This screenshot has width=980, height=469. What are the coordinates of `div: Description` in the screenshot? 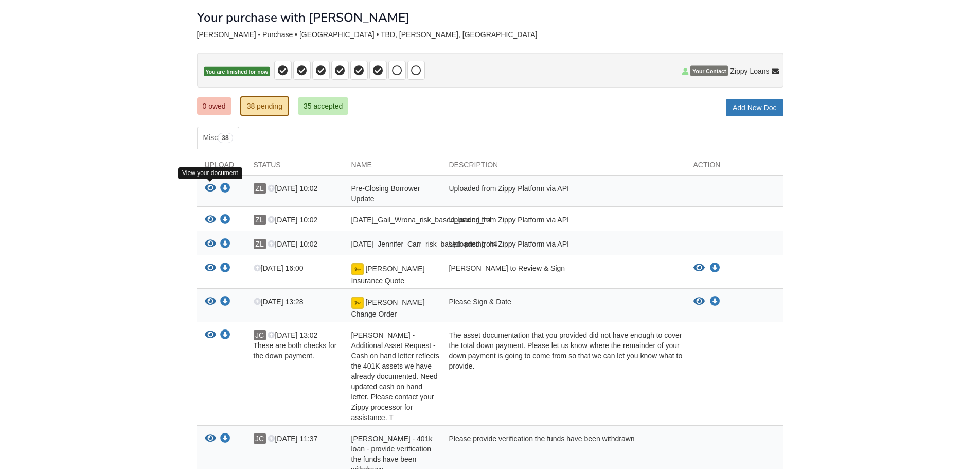 It's located at (563, 168).